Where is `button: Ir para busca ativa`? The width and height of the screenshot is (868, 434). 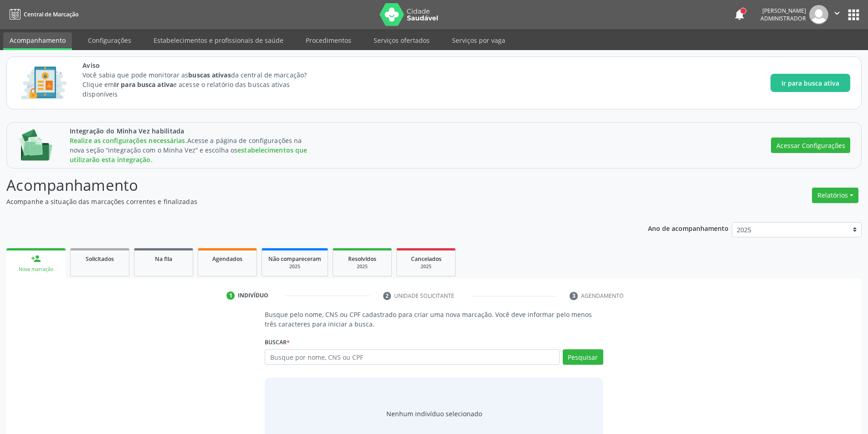
button: Ir para busca ativa is located at coordinates (810, 83).